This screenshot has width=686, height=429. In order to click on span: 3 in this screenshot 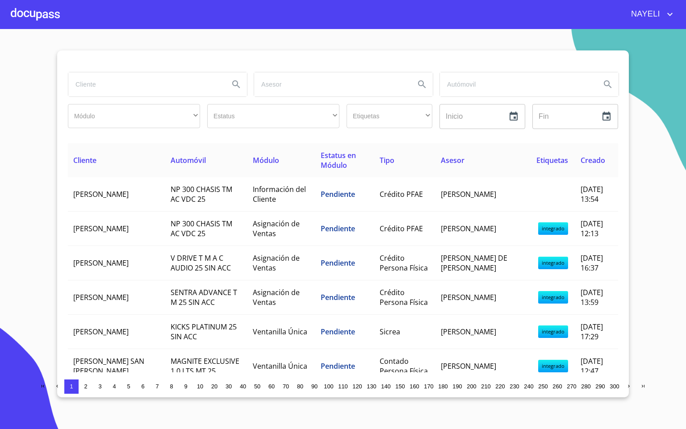, I will do `click(100, 386)`.